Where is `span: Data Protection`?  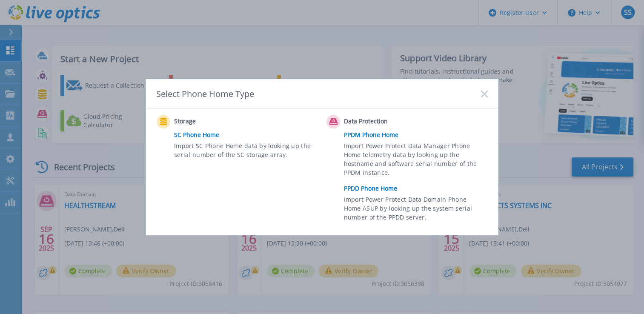
span: Data Protection is located at coordinates (386, 122).